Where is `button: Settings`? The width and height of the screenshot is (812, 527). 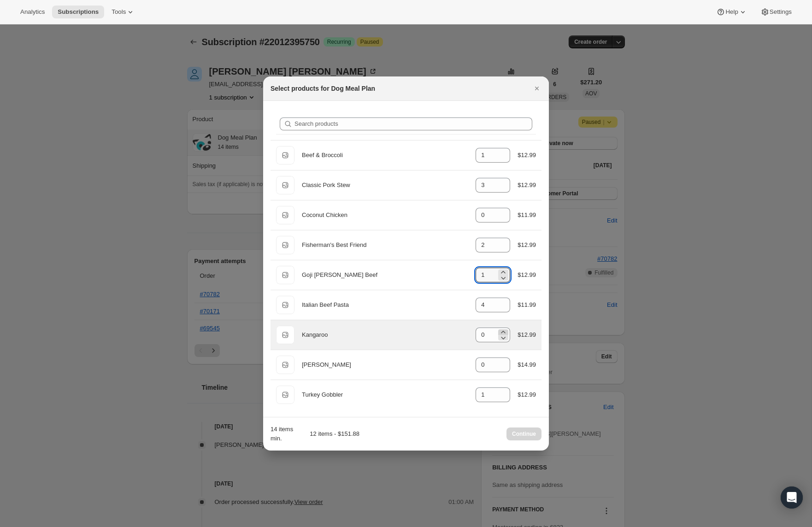
button: Settings is located at coordinates (776, 12).